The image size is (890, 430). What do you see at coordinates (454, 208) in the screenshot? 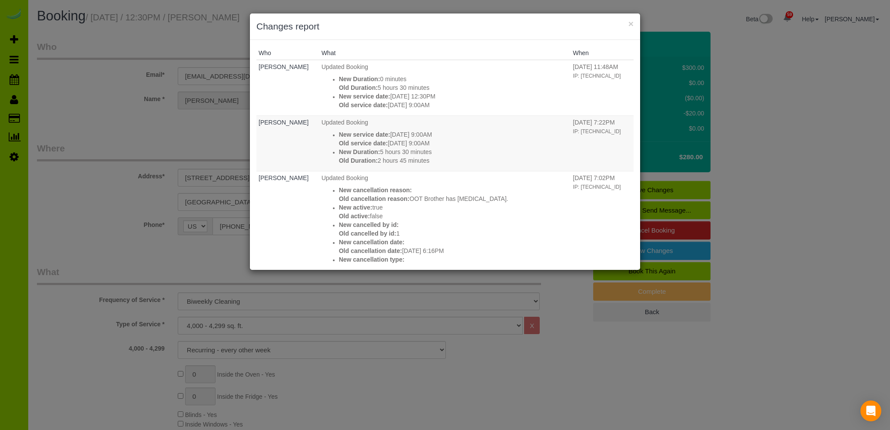
I see `p: true` at bounding box center [454, 208].